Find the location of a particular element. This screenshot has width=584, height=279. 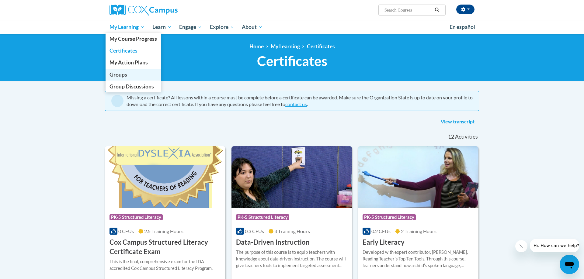

span: 0.2 CEUs is located at coordinates (381, 231).